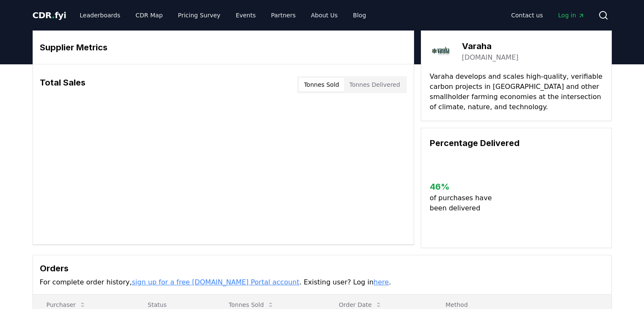 The width and height of the screenshot is (644, 309). What do you see at coordinates (223, 47) in the screenshot?
I see `h3: Supplier Metrics` at bounding box center [223, 47].